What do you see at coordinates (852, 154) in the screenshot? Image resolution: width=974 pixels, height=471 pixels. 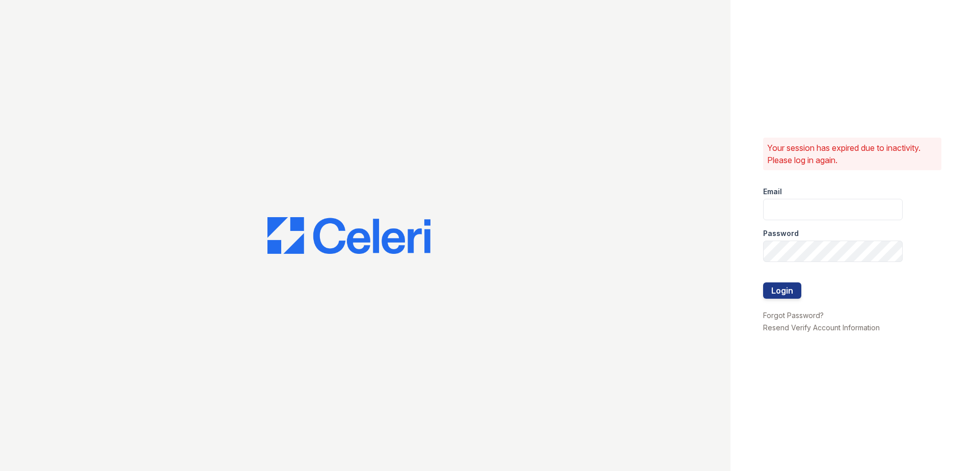 I see `p: Your session has expired due to inactivity. Please log in again.` at bounding box center [852, 154].